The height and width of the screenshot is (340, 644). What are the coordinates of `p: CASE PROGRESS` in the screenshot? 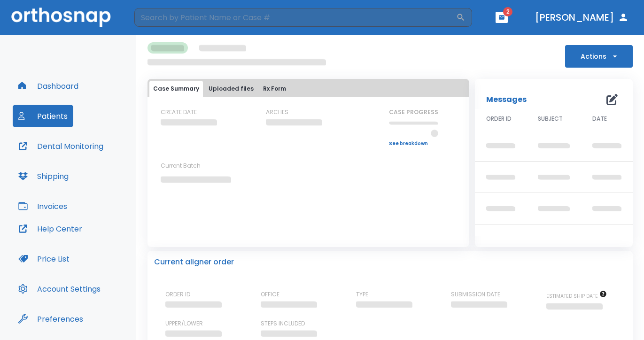 It's located at (413, 112).